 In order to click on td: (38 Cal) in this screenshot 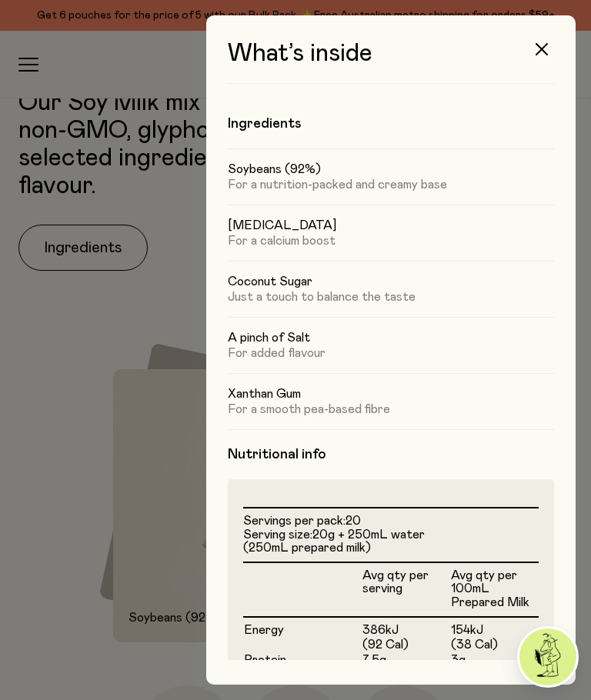, I will do `click(494, 645)`.